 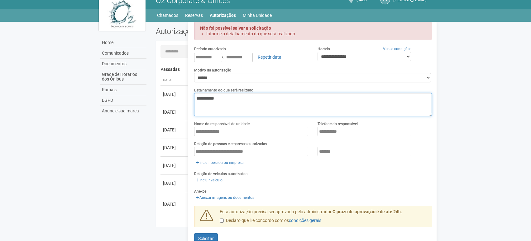 I want to click on label: Anexos, so click(x=200, y=191).